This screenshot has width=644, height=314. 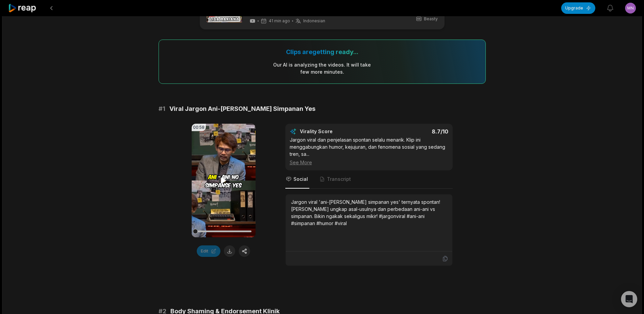 I want to click on button: Upgrade, so click(x=578, y=8).